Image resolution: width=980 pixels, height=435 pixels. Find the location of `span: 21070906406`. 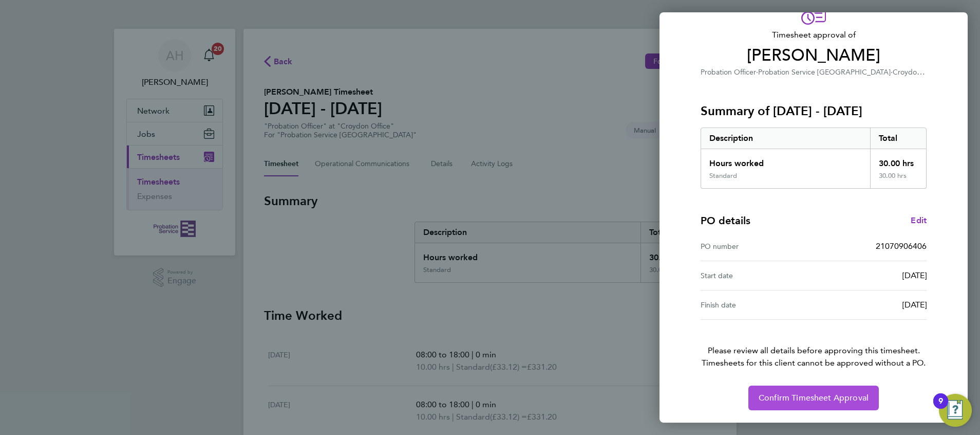

span: 21070906406 is located at coordinates (900, 246).